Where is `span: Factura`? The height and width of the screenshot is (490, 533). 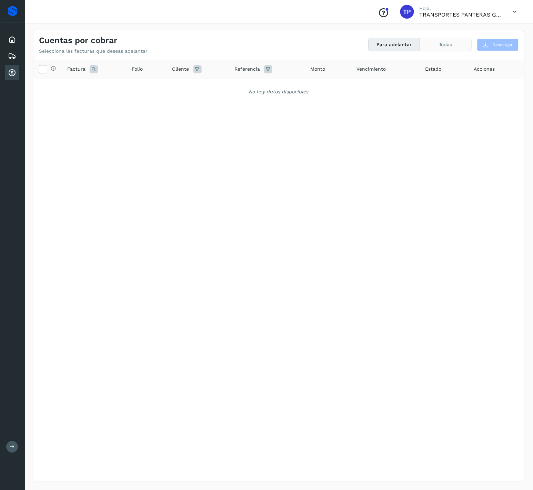 span: Factura is located at coordinates (76, 69).